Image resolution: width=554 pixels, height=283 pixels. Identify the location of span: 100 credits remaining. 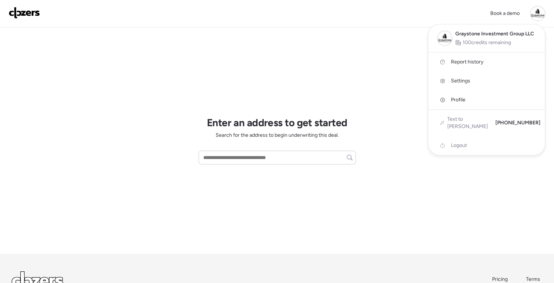
(487, 43).